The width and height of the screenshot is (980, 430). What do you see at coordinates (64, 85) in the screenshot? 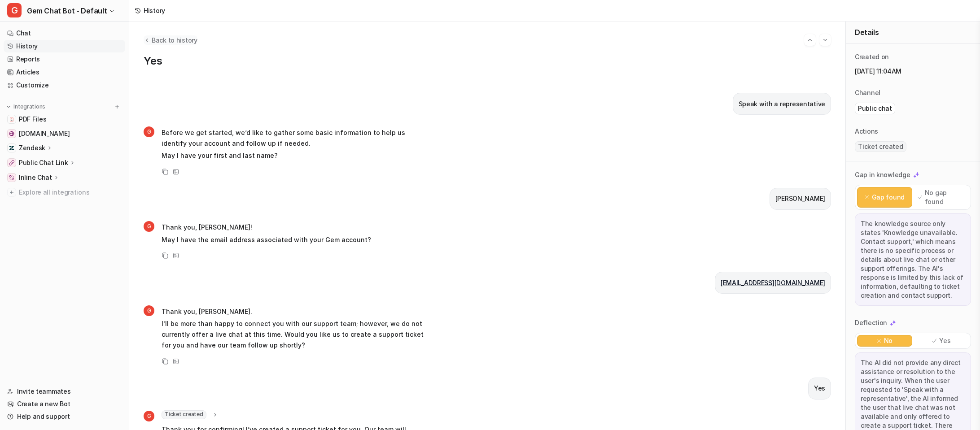
I see `a: Customize` at bounding box center [64, 85].